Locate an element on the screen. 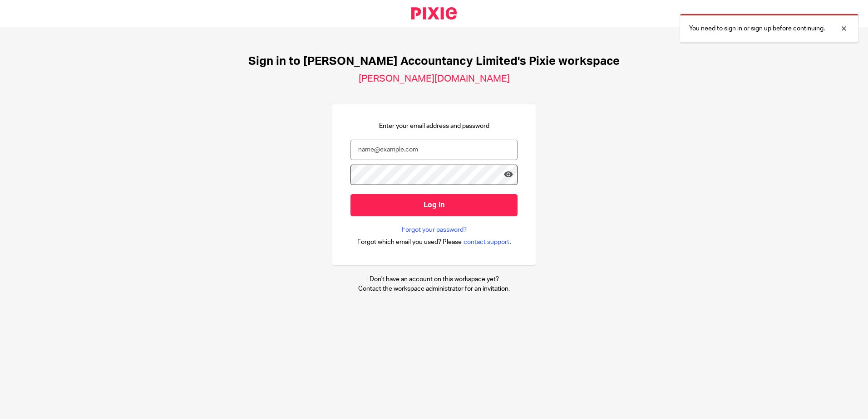 The width and height of the screenshot is (868, 419). span: Forgot which email you used? Please is located at coordinates (409, 242).